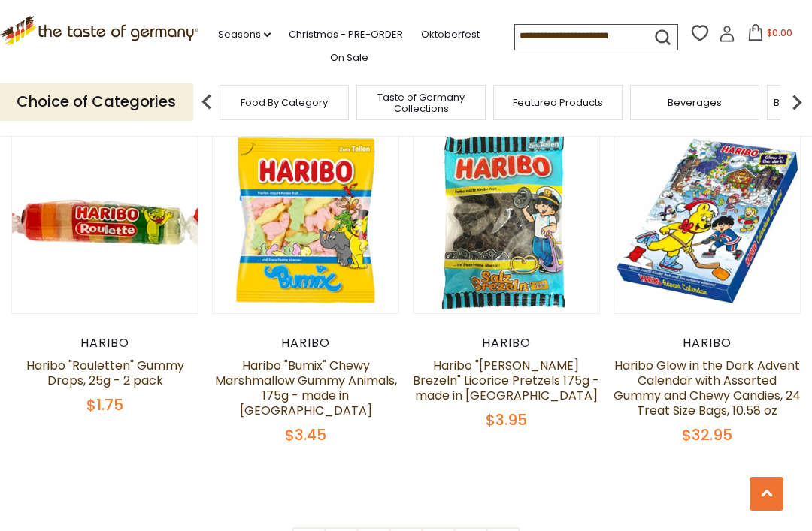  What do you see at coordinates (797, 102) in the screenshot?
I see `img: next arrow` at bounding box center [797, 102].